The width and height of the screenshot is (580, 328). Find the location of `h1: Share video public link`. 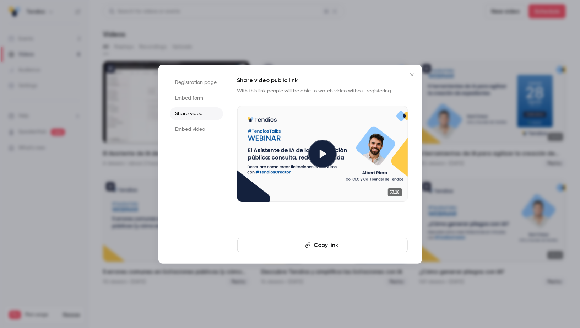

h1: Share video public link is located at coordinates (322, 80).